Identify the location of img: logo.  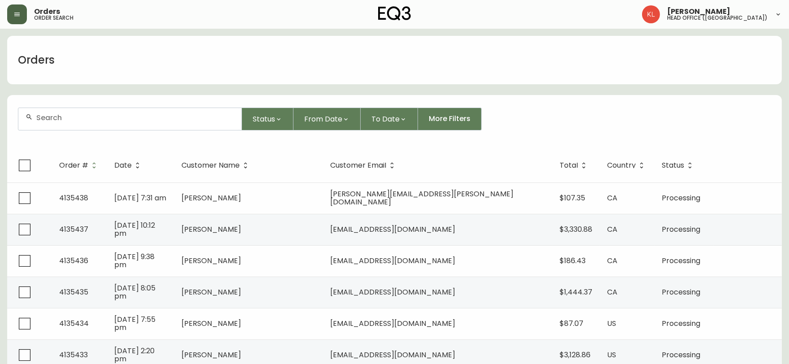
(395, 13).